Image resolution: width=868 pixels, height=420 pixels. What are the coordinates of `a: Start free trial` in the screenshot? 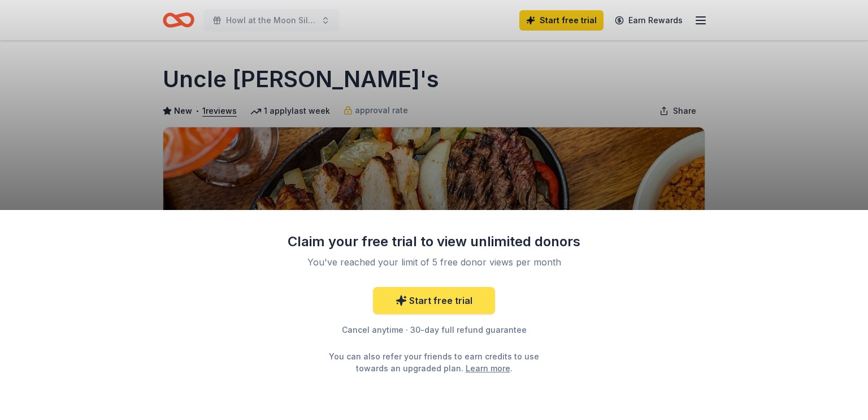 It's located at (434, 300).